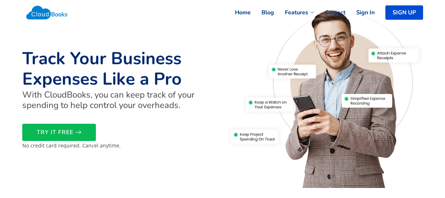 The width and height of the screenshot is (445, 198). I want to click on a: Sign In, so click(360, 13).